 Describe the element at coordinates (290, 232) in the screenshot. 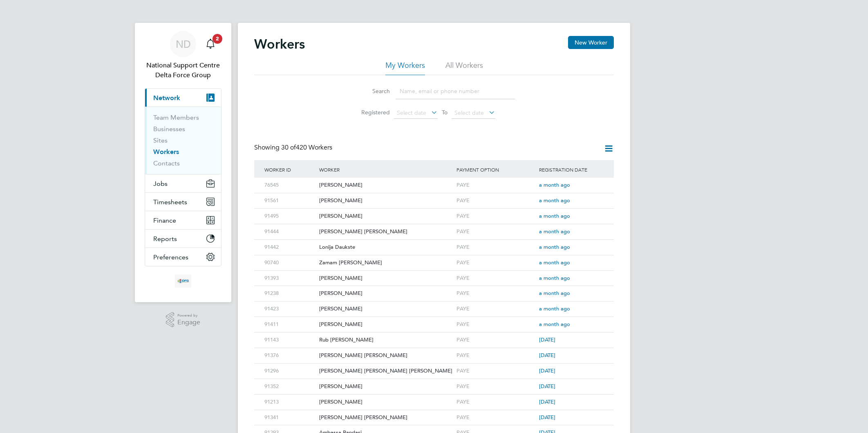

I see `div: 91444` at that location.